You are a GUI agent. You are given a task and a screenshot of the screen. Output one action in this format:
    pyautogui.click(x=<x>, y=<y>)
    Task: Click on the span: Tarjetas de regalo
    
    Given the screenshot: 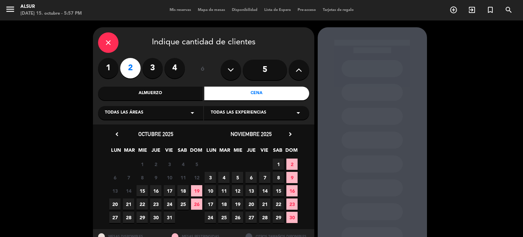 What is the action you would take?
    pyautogui.click(x=338, y=10)
    